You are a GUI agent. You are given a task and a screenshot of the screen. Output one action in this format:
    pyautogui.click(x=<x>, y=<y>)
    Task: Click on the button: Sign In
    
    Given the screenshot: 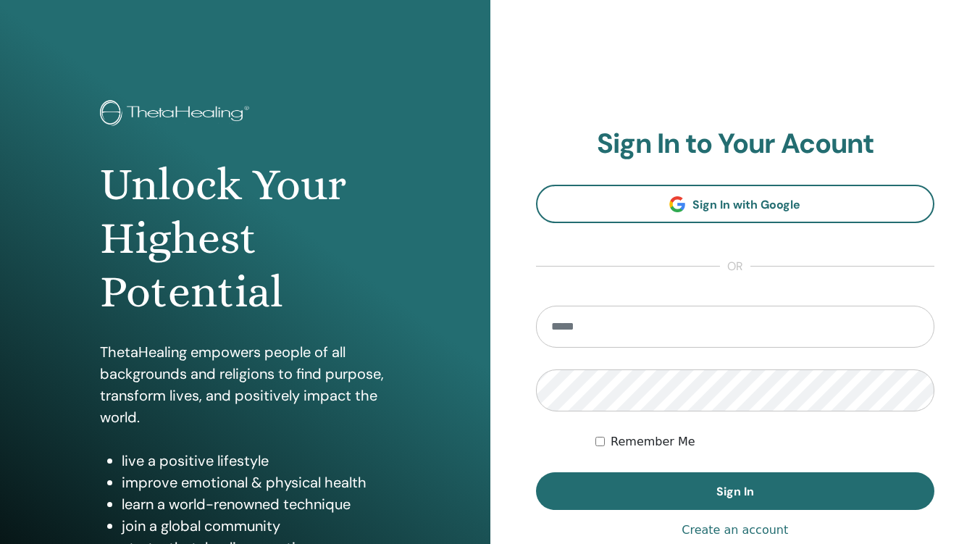 What is the action you would take?
    pyautogui.click(x=735, y=491)
    